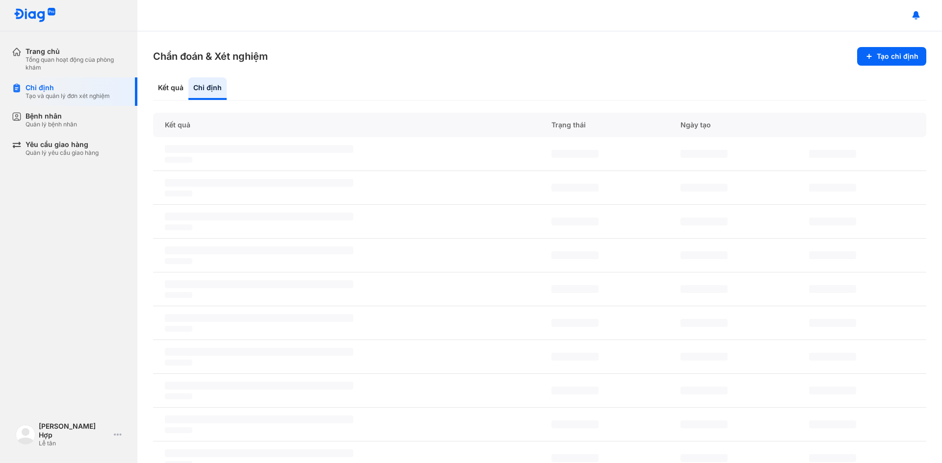 The height and width of the screenshot is (463, 942). I want to click on div: Quản lý yêu cầu giao hàng, so click(62, 153).